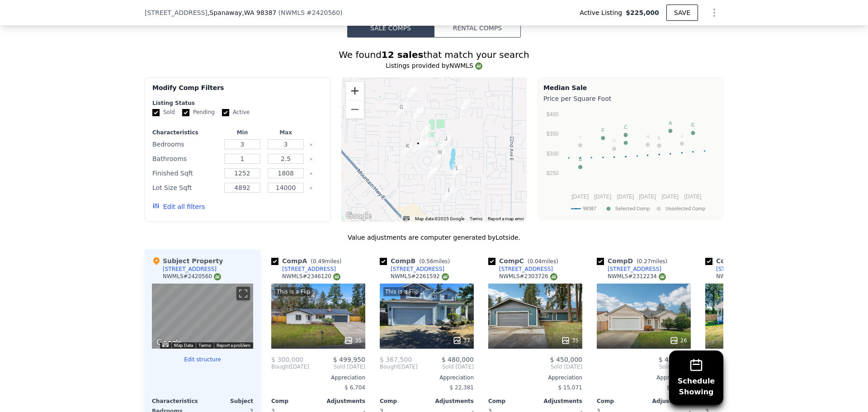 This screenshot has width=868, height=412. I want to click on a: Report a problem, so click(233, 345).